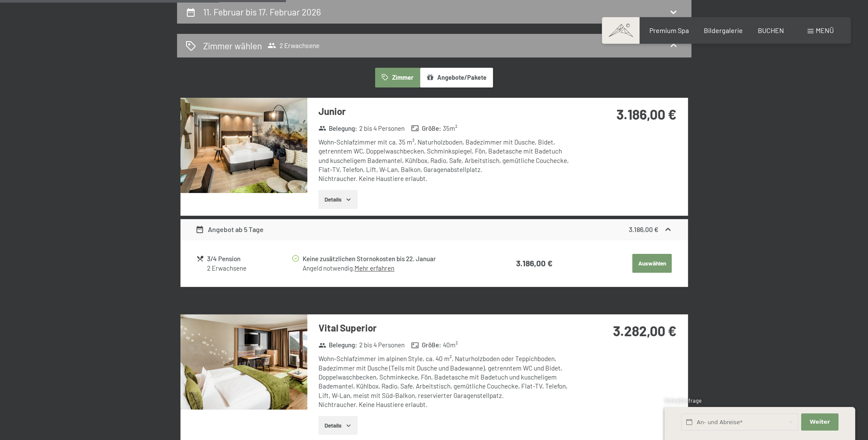 The width and height of the screenshot is (868, 440). I want to click on span: Menü, so click(825, 30).